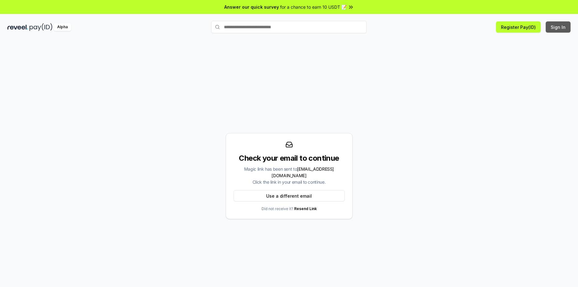  I want to click on div: Check your email to continue, so click(289, 158).